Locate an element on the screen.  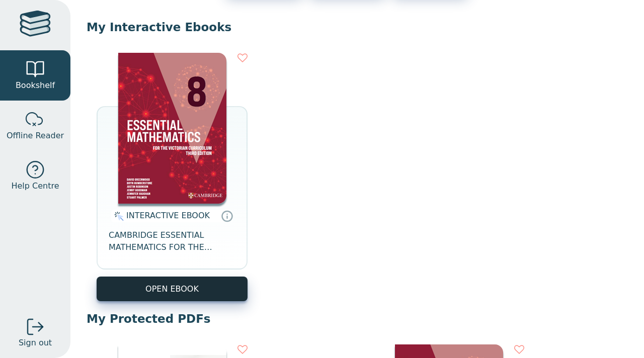
span: Bookshelf is located at coordinates (35, 85).